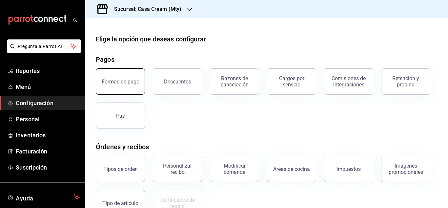 This screenshot has width=448, height=208. I want to click on div: Tipo de artículo, so click(120, 203).